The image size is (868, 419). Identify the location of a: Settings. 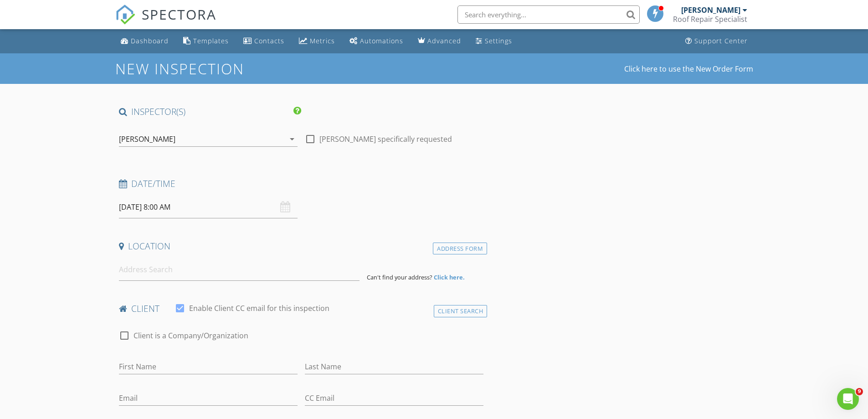
(494, 41).